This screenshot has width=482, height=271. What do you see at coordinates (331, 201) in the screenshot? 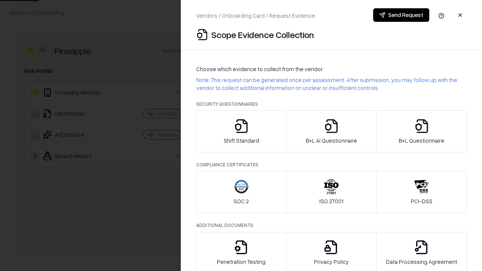
I see `p: ISO 27001` at bounding box center [331, 201].